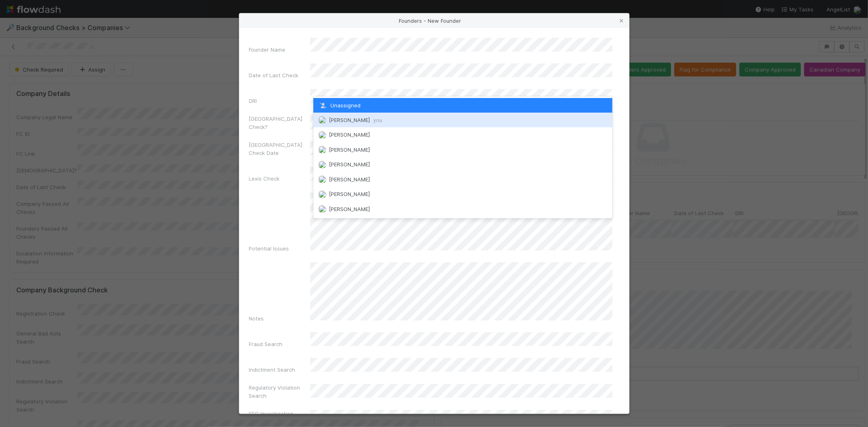 This screenshot has height=427, width=868. What do you see at coordinates (264, 178) in the screenshot?
I see `label: Lexis Check` at bounding box center [264, 178].